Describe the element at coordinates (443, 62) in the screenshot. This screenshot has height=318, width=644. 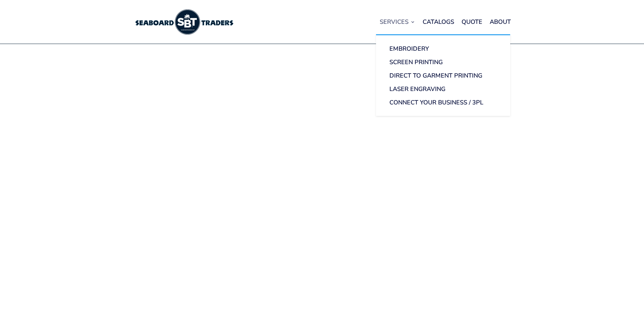
I see `a: Screen Printing` at that location.